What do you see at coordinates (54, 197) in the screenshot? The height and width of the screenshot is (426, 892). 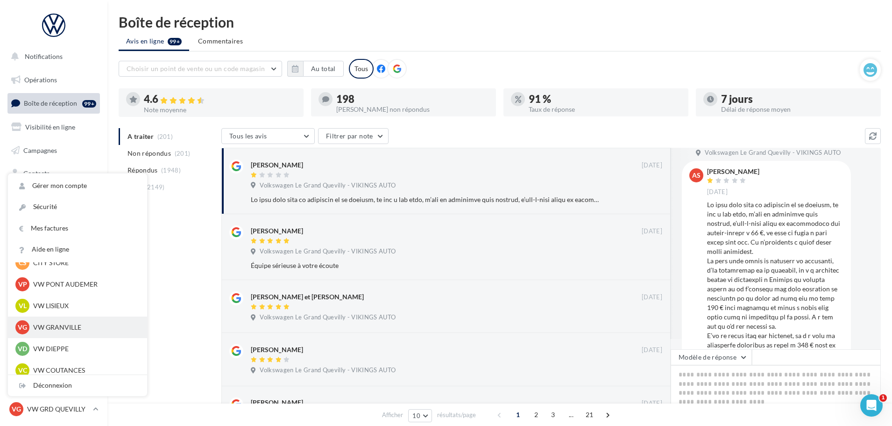 I see `a: Médiathèque` at bounding box center [54, 197].